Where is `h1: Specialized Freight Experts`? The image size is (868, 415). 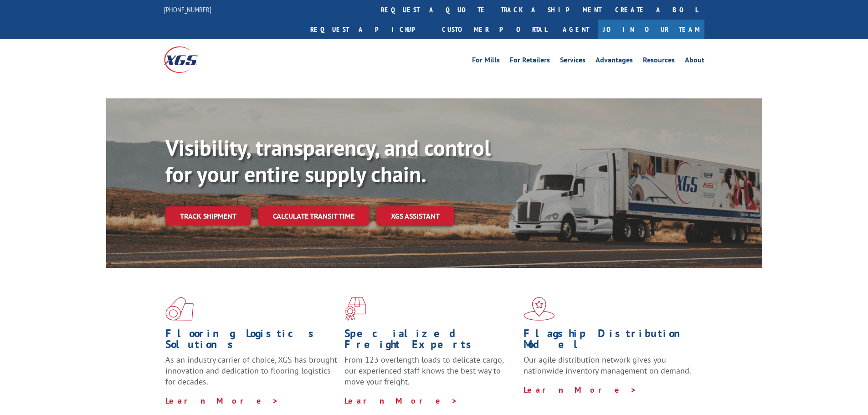 h1: Specialized Freight Experts is located at coordinates (430, 342).